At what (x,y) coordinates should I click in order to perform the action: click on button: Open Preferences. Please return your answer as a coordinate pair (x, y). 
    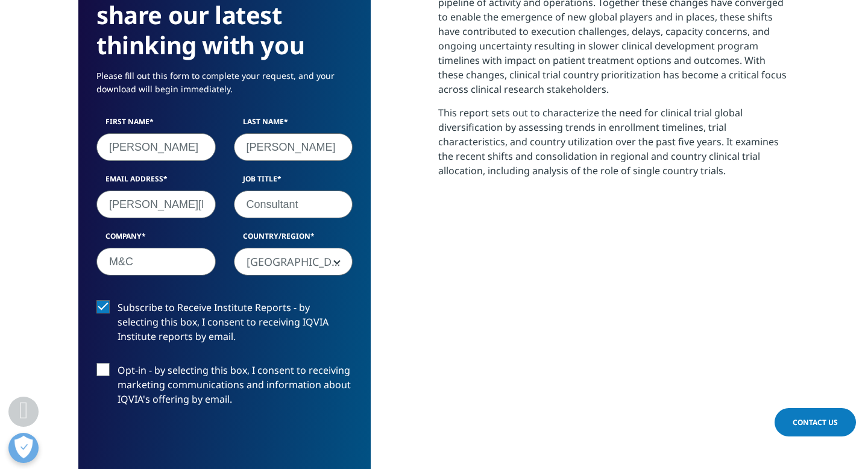
    Looking at the image, I should click on (23, 448).